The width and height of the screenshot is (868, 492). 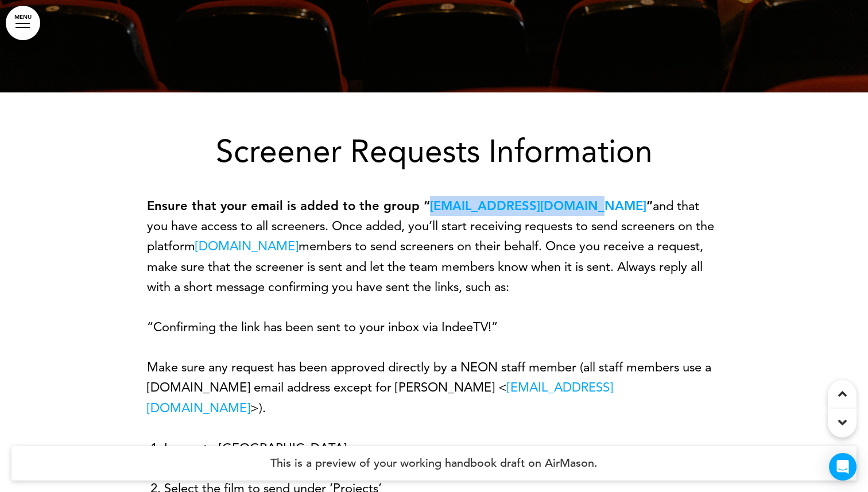 I want to click on h4: This is a preview of your working handbook draft on AirMason., so click(x=434, y=464).